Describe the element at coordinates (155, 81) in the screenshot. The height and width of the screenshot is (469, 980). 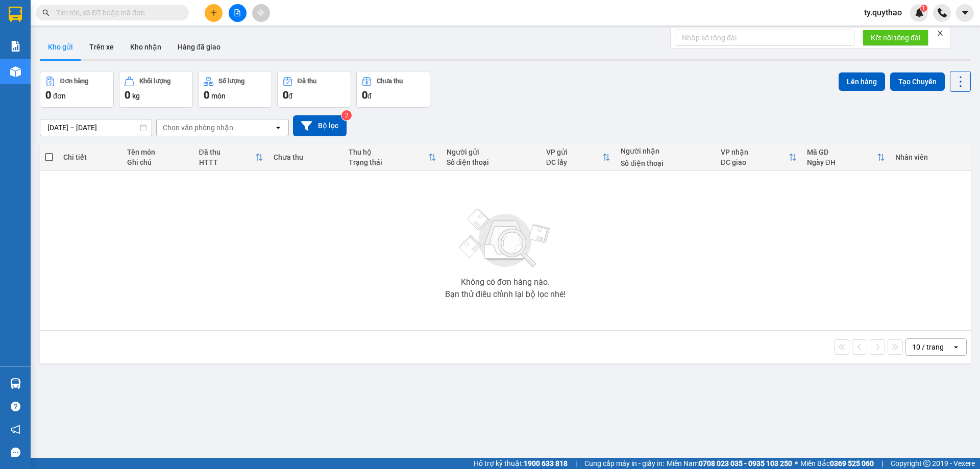
I see `div: Khối lượng` at that location.